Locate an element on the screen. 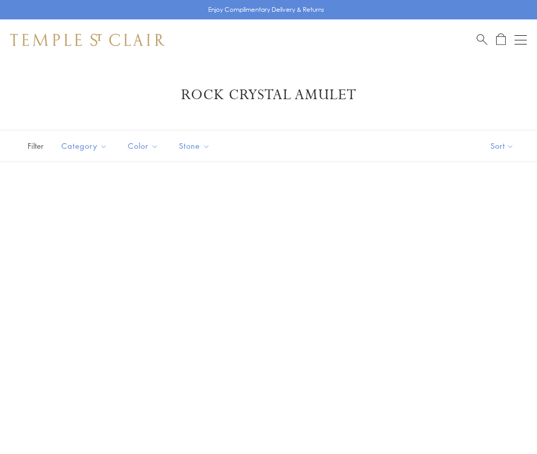  span: Stone is located at coordinates (196, 146).